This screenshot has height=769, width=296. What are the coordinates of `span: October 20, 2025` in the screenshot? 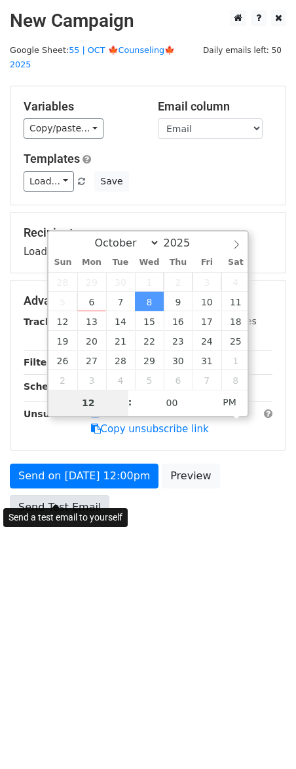 It's located at (92, 341).